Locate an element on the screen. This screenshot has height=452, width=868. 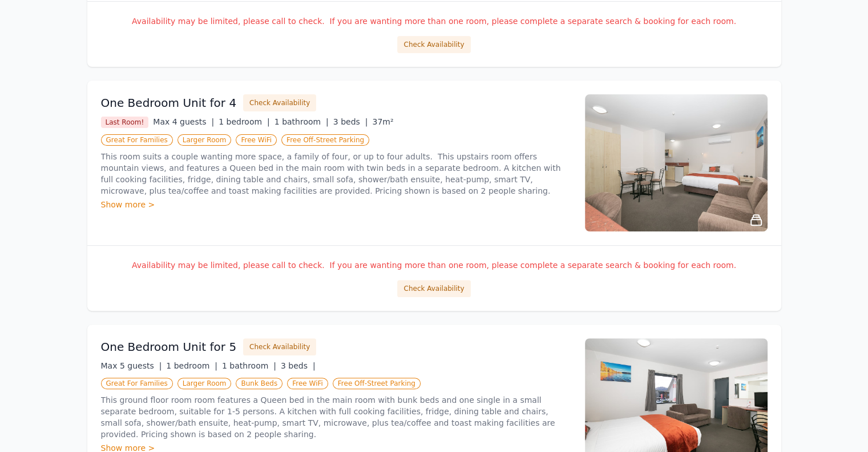
span: Max 4 guests | is located at coordinates (183, 122).